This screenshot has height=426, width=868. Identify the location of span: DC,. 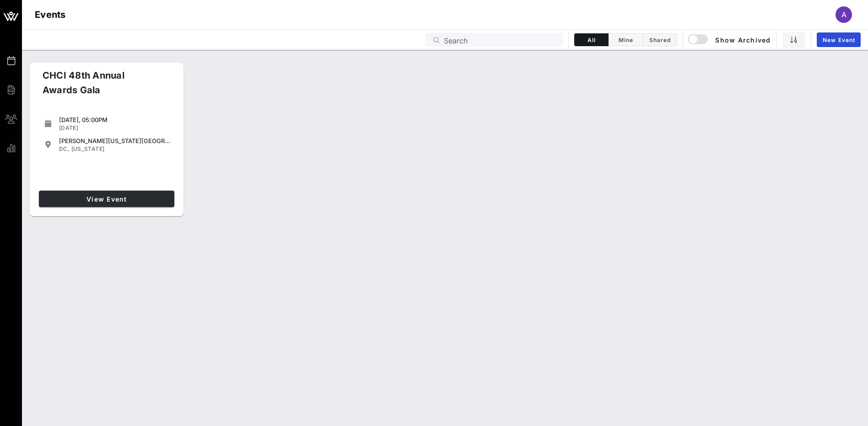
(64, 148).